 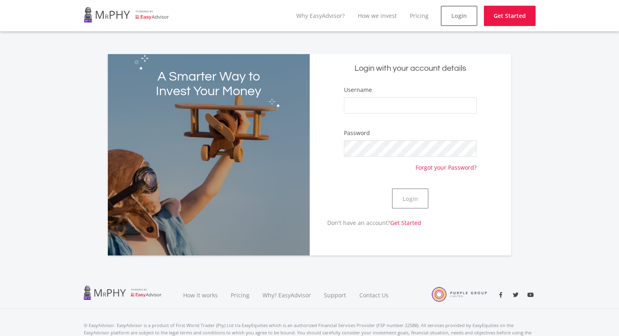 I want to click on a: How it works, so click(x=200, y=295).